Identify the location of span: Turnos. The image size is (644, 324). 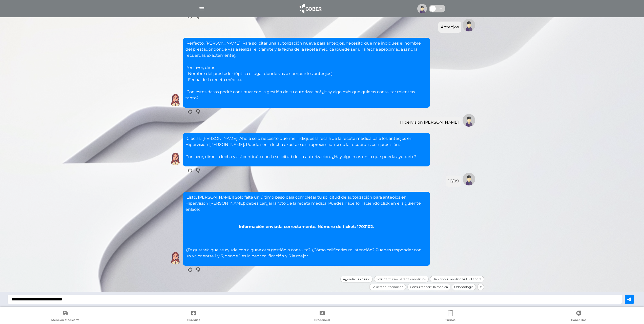
(451, 320).